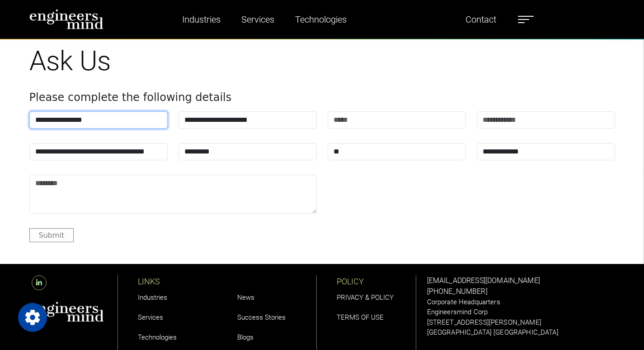 The image size is (644, 350). I want to click on img: aws, so click(67, 312).